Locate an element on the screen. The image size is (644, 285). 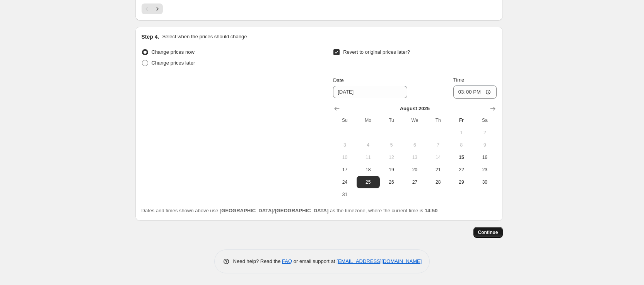
span: 10 is located at coordinates (344, 157).